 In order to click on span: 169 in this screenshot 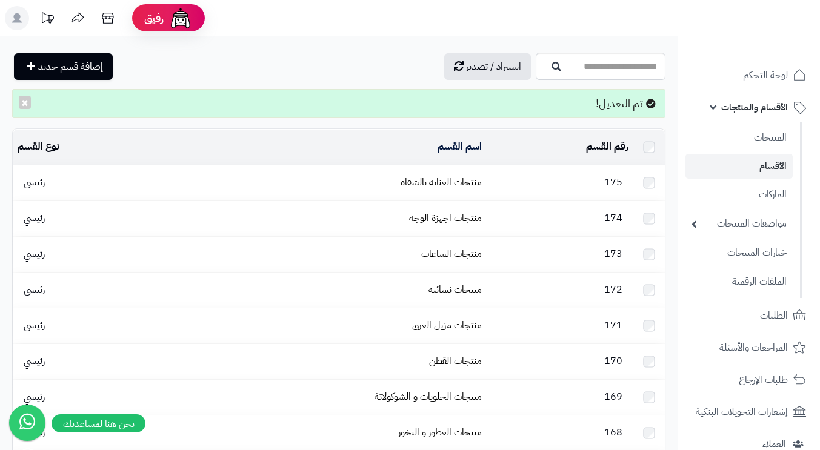, I will do `click(613, 397)`.